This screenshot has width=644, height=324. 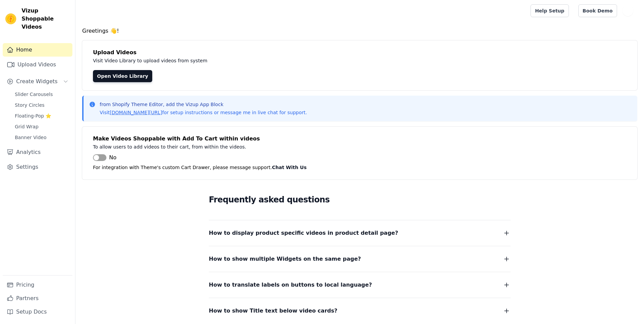 I want to click on span: How to show Title text below video cards?, so click(x=273, y=311).